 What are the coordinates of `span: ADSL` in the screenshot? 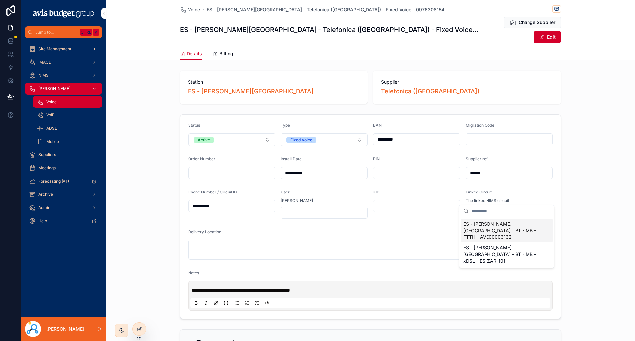 It's located at (52, 128).